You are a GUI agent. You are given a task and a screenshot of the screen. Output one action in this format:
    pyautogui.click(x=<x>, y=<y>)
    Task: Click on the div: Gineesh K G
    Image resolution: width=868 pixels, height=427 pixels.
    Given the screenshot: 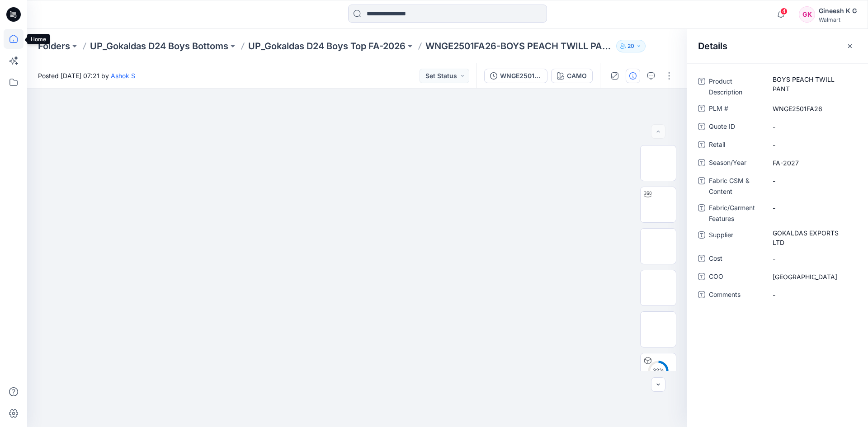 What is the action you would take?
    pyautogui.click(x=838, y=11)
    